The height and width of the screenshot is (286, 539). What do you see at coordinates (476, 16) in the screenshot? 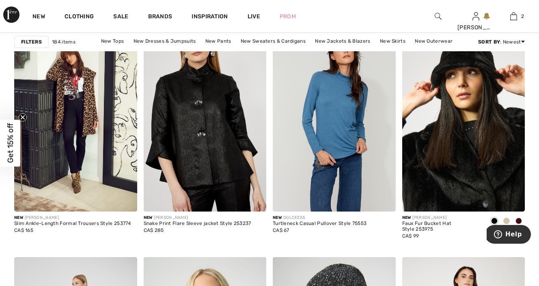
I see `img: My Info` at bounding box center [476, 16].